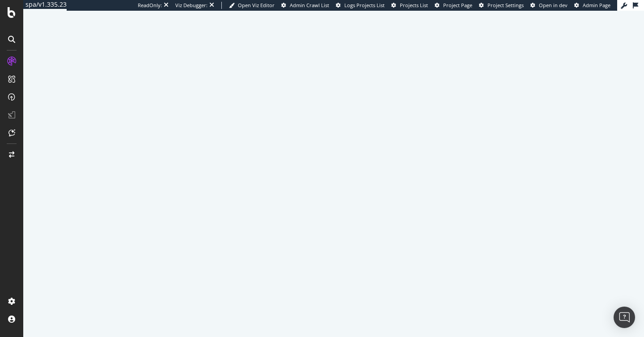 Image resolution: width=644 pixels, height=337 pixels. Describe the element at coordinates (458, 5) in the screenshot. I see `span: Project Page` at that location.